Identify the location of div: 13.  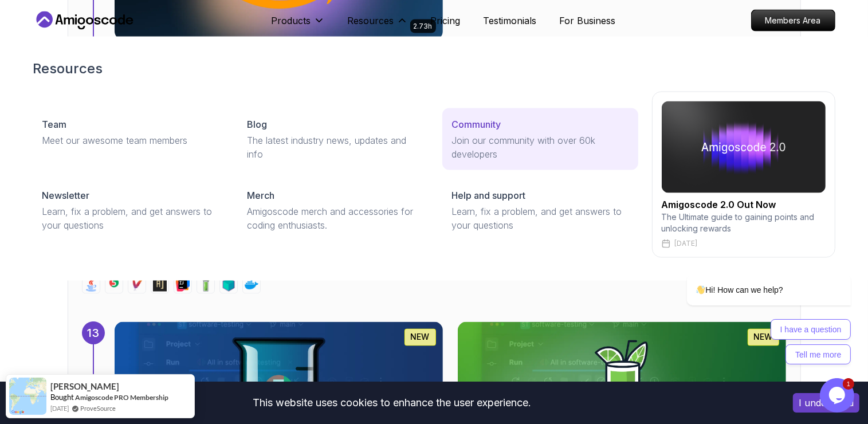
(93, 333).